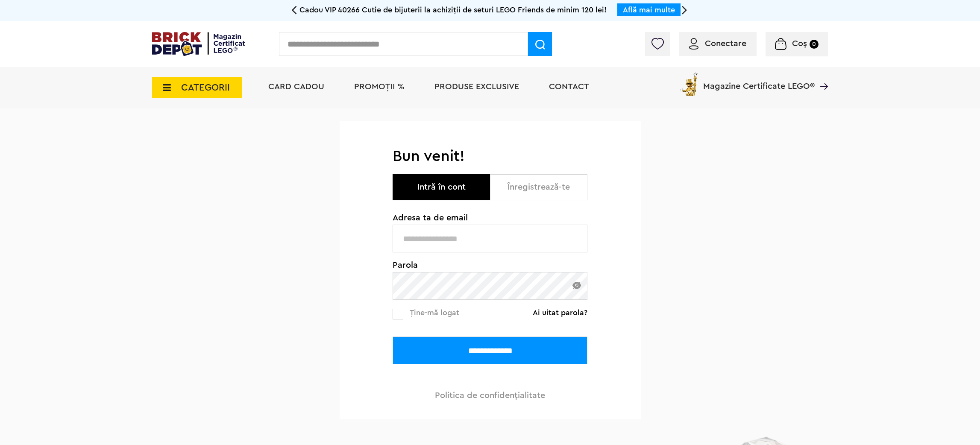 The height and width of the screenshot is (445, 980). Describe the element at coordinates (441, 187) in the screenshot. I see `button: Intră în cont` at that location.